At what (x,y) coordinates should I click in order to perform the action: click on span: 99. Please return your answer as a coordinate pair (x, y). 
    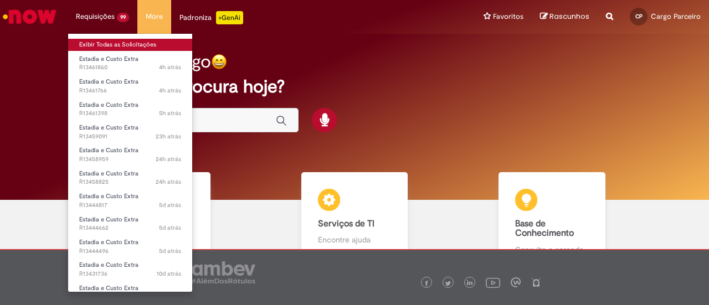
    Looking at the image, I should click on (123, 17).